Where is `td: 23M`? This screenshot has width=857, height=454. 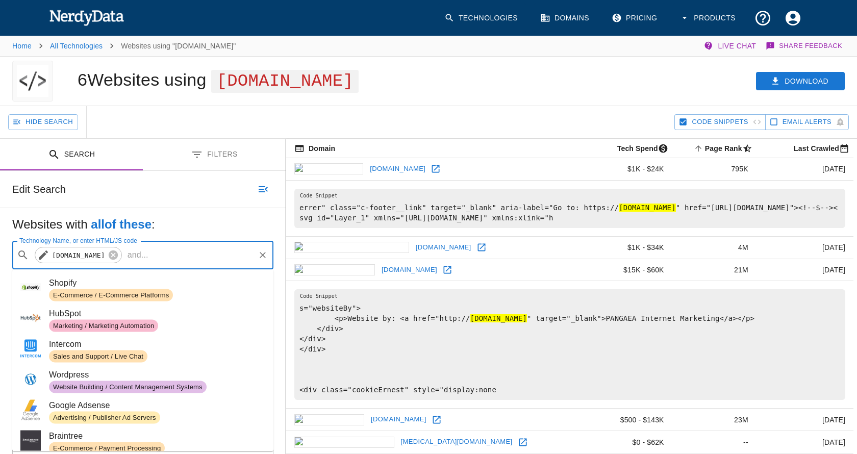 td: 23M is located at coordinates (714, 420).